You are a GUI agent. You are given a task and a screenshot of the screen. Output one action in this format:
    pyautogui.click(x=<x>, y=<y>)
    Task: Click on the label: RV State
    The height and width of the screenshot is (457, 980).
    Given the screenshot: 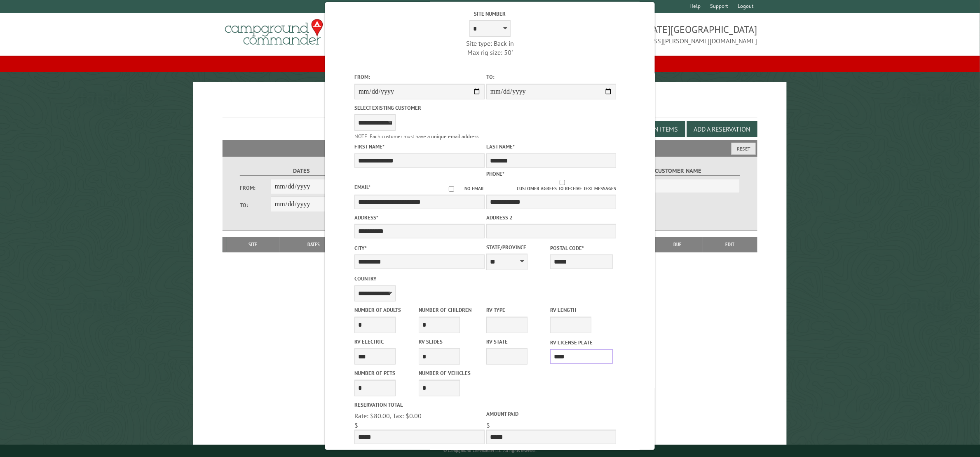 What is the action you would take?
    pyautogui.click(x=517, y=341)
    